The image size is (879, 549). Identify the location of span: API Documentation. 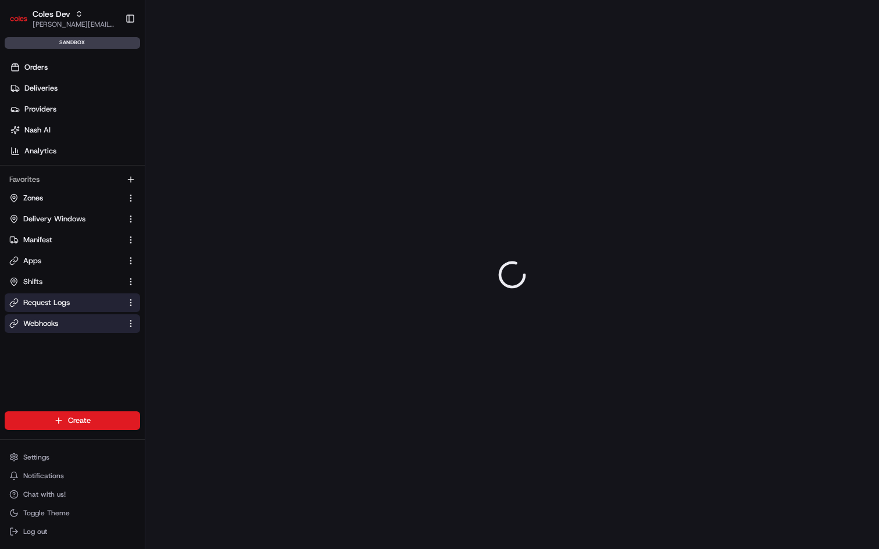
(148, 174).